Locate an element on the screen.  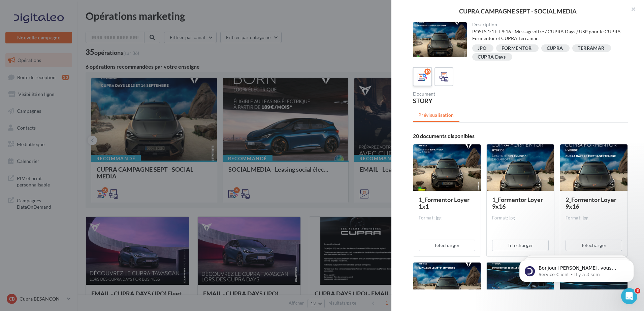
div: message notification from Service-Client, Il y a 3 sem. Bonjour Arnaud, vous n'avez pas encore so... is located at coordinates (67, 25).